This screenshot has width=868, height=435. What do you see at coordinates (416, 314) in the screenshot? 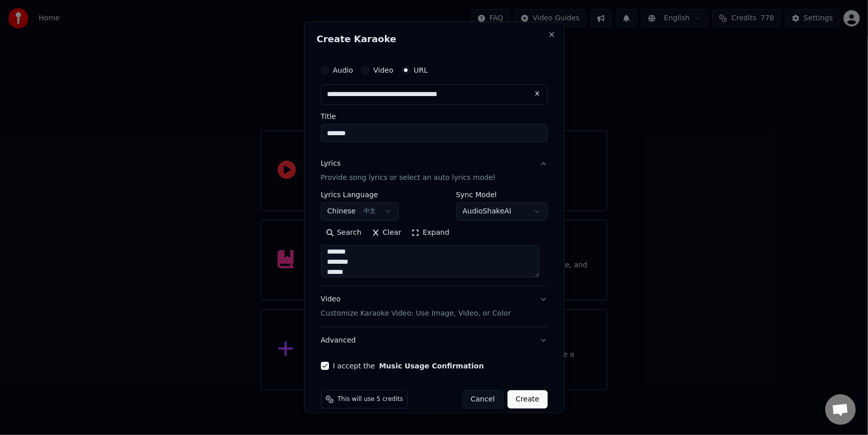
I see `p: Customize Karaoke Video: Use Image, Video, or Color` at bounding box center [416, 314].